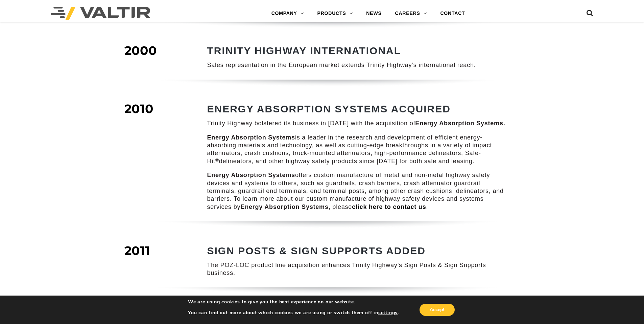 This screenshot has width=644, height=324. What do you see at coordinates (411, 14) in the screenshot?
I see `a: CAREERS` at bounding box center [411, 14].